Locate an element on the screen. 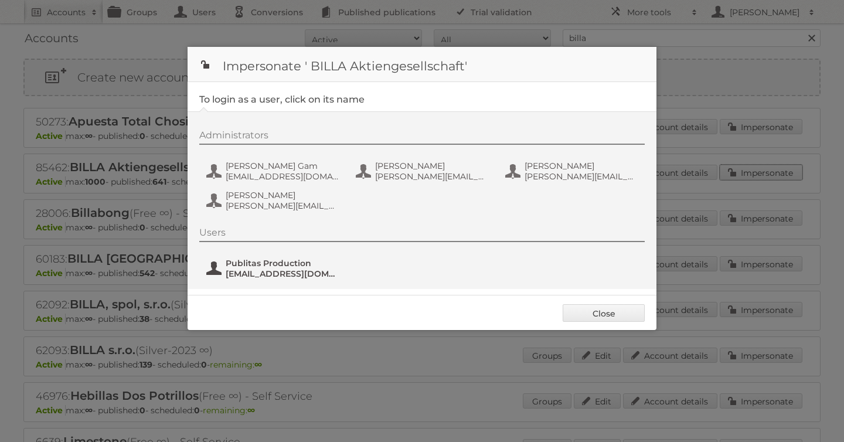 The width and height of the screenshot is (844, 442). div: Administrators is located at coordinates (422, 137).